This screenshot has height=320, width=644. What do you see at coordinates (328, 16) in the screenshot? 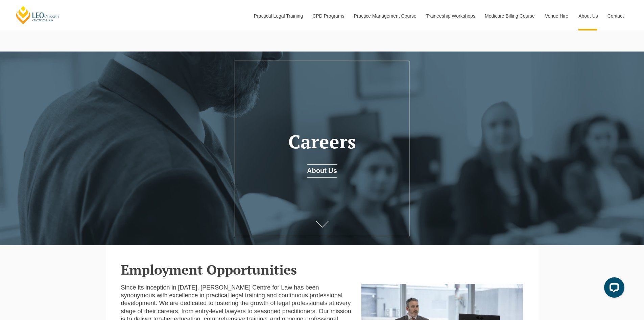
I see `a: CPD Programs` at bounding box center [328, 16].